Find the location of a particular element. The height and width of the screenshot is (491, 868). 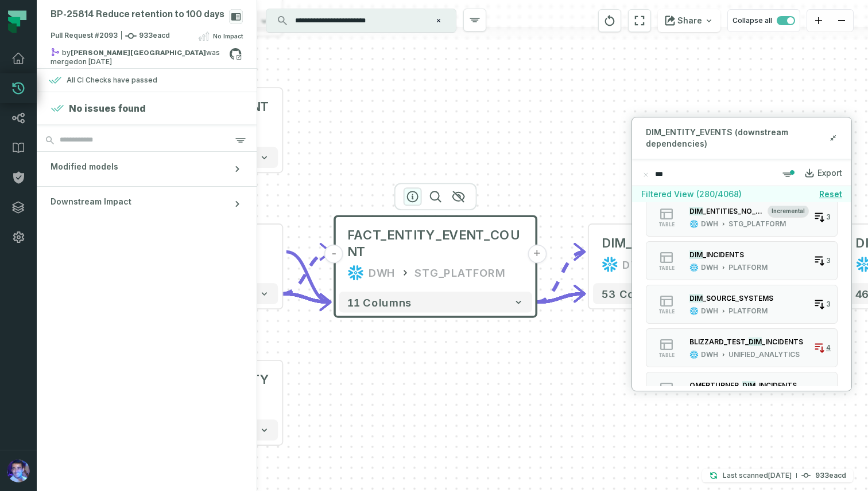

span: YSTEM_ENTITY is located at coordinates (220, 380).